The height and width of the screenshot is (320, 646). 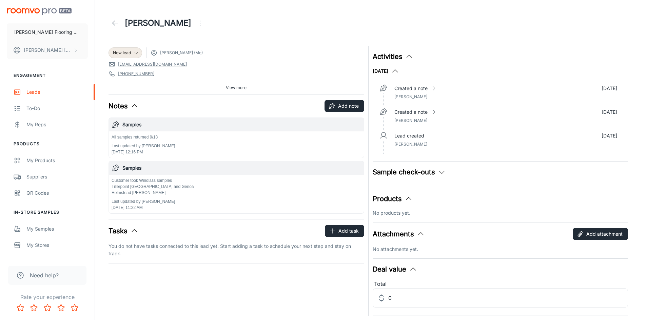 I want to click on button: Rate 5 star, so click(x=75, y=308).